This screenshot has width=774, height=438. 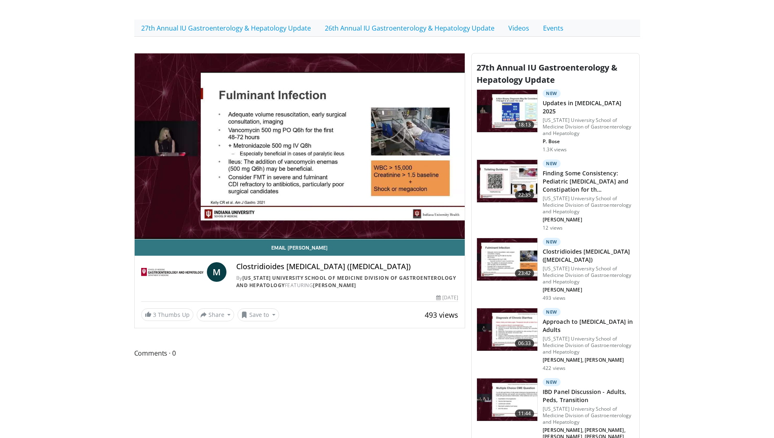 What do you see at coordinates (258, 315) in the screenshot?
I see `button: Save to` at bounding box center [258, 315].